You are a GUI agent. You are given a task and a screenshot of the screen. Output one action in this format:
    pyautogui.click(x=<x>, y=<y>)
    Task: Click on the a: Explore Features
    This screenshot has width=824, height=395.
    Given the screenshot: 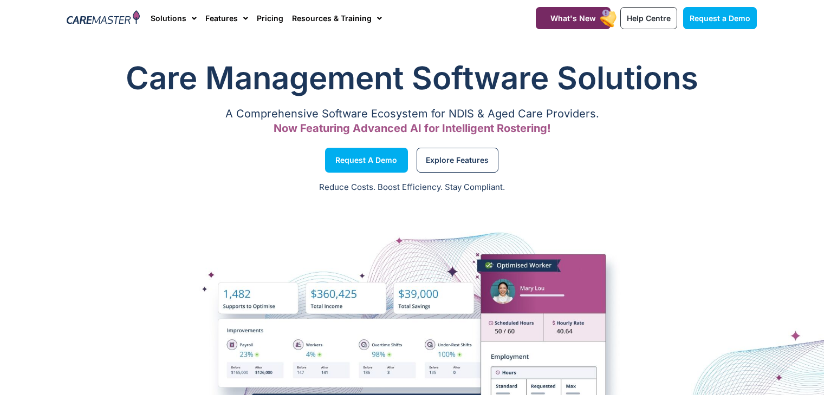 What is the action you would take?
    pyautogui.click(x=457, y=160)
    